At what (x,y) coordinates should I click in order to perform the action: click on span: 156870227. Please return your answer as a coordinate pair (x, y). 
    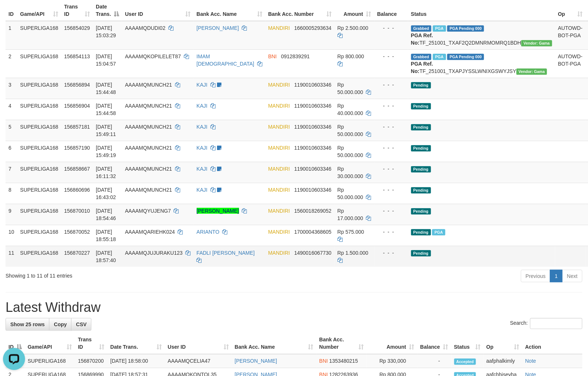
    Looking at the image, I should click on (77, 253).